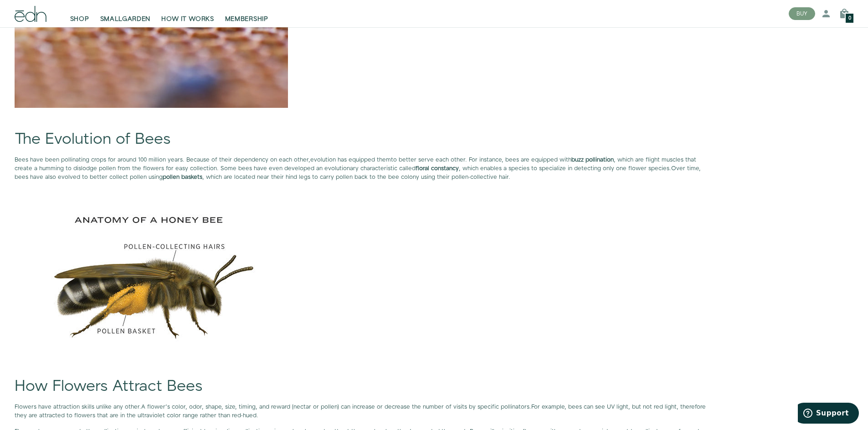  Describe the element at coordinates (247, 19) in the screenshot. I see `span: MEMBERSHIP` at that location.